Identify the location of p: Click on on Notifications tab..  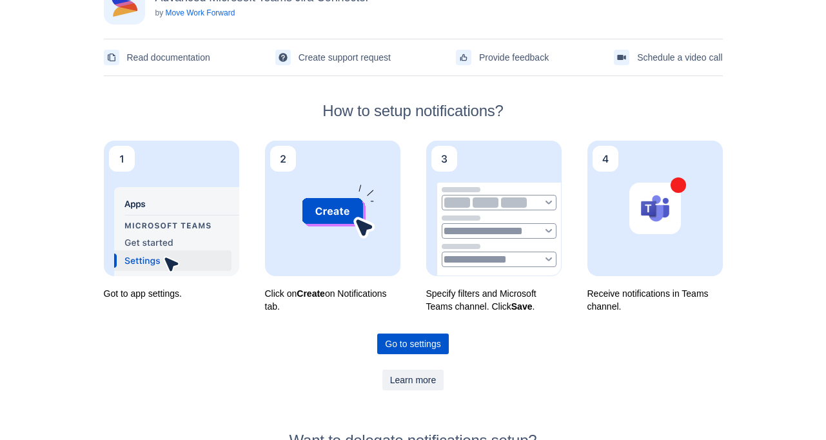
(333, 300).